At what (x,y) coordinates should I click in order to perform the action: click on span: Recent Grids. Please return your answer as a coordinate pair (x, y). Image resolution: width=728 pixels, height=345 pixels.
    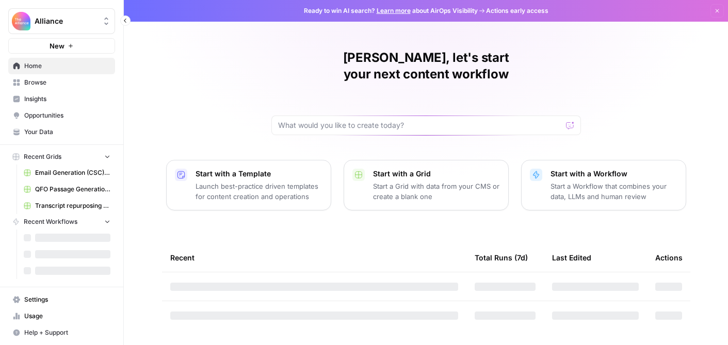
    Looking at the image, I should click on (42, 157).